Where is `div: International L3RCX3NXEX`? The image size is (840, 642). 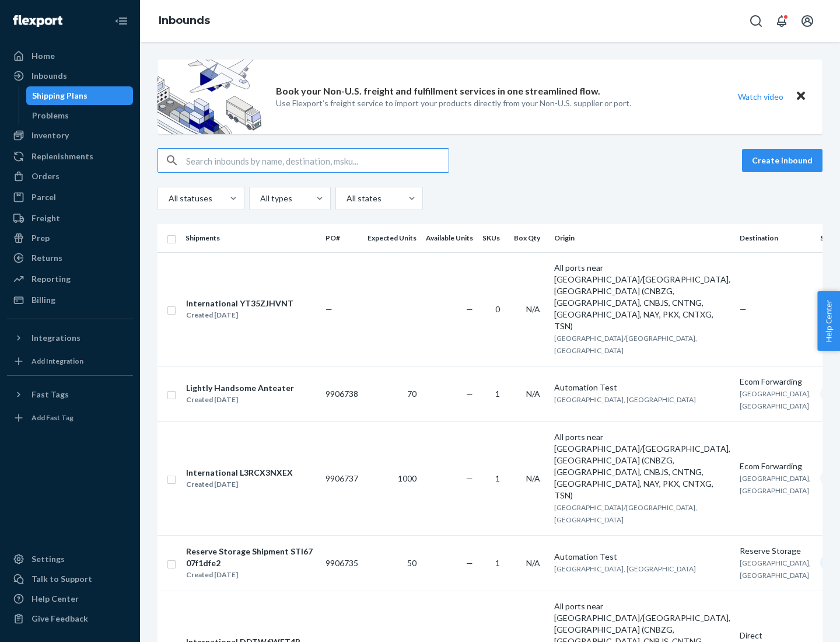
div: International L3RCX3NXEX is located at coordinates (239, 472).